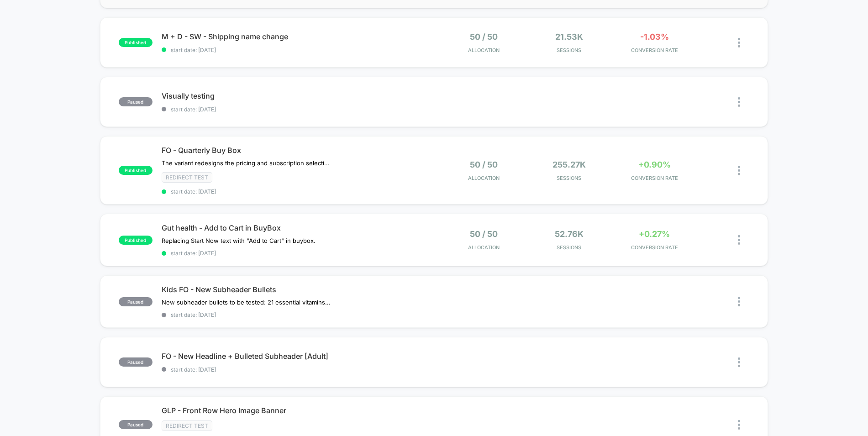 The image size is (868, 436). What do you see at coordinates (246, 163) in the screenshot?
I see `span: The variant redesigns the pricing and subscription selection interface by introducing a more stru...` at bounding box center [246, 163].